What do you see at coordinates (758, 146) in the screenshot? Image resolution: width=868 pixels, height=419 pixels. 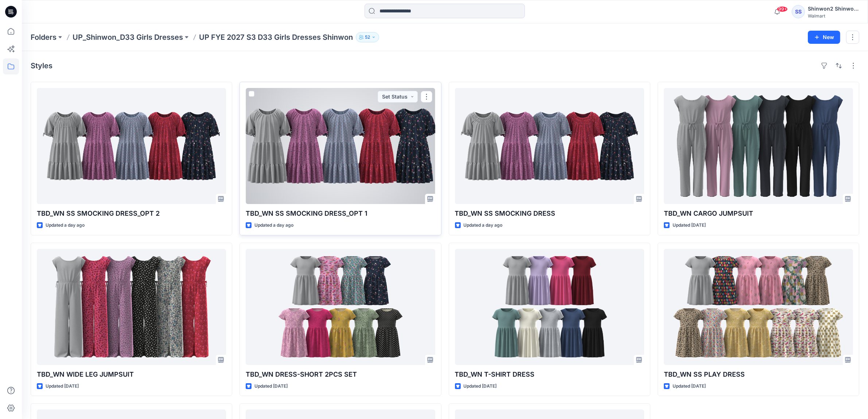 I see `a: TBD_WN CARGO JUMPSUIT` at bounding box center [758, 146].